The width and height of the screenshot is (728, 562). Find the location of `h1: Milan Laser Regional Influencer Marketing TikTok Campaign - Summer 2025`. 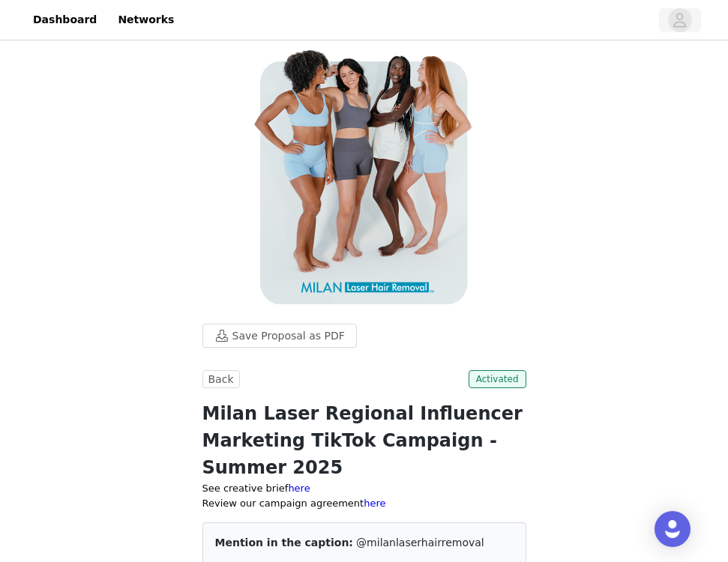

h1: Milan Laser Regional Influencer Marketing TikTok Campaign - Summer 2025 is located at coordinates (365, 441).